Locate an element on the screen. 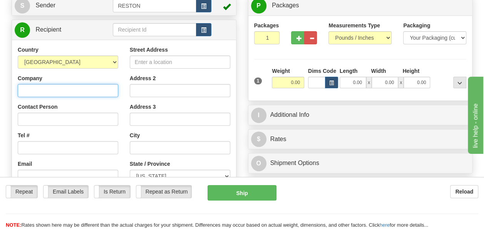  label: Dims Code is located at coordinates (322, 71).